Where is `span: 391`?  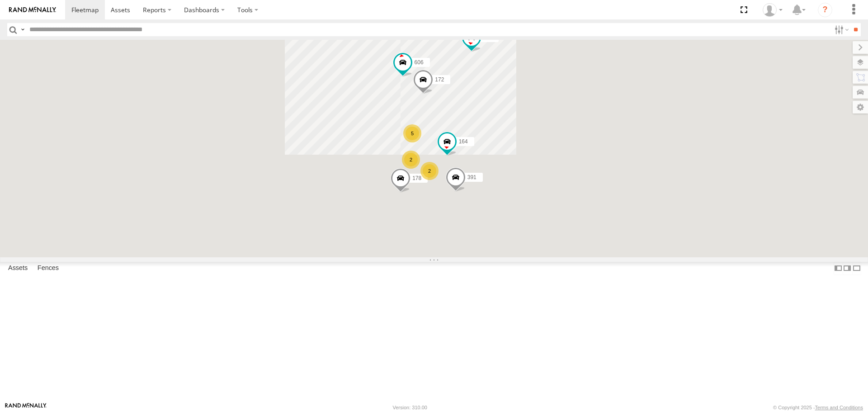 span: 391 is located at coordinates (471, 177).